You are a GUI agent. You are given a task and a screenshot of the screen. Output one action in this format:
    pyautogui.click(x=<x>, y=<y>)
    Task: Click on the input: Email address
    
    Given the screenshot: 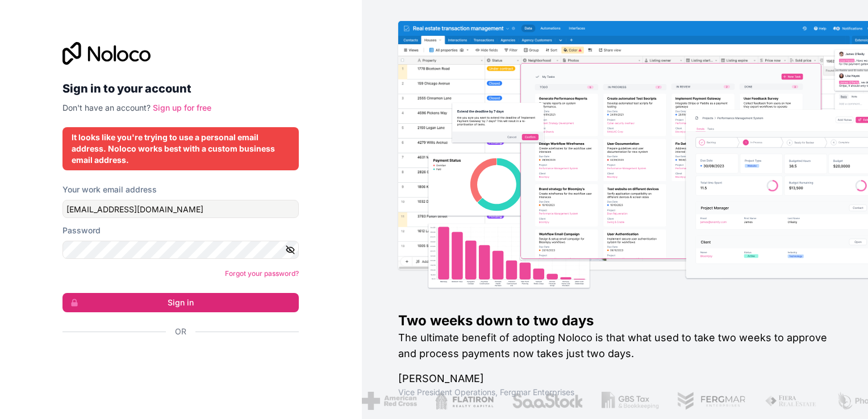 What is the action you would take?
    pyautogui.click(x=180, y=209)
    